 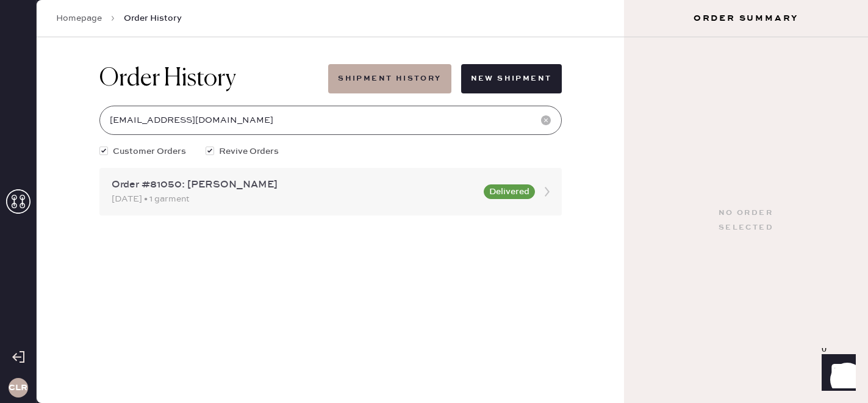 What do you see at coordinates (149, 152) in the screenshot?
I see `span: Customer Orders` at bounding box center [149, 152].